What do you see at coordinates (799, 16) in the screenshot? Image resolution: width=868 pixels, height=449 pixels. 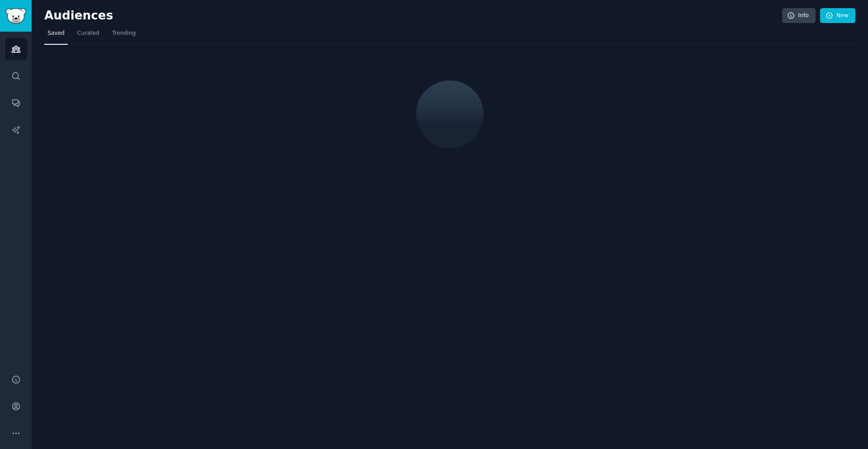 I see `a: Info` at bounding box center [799, 16].